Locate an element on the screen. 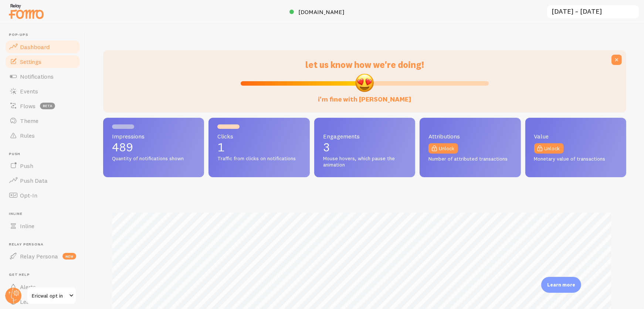  a: Ericwal opt in is located at coordinates (51, 296).